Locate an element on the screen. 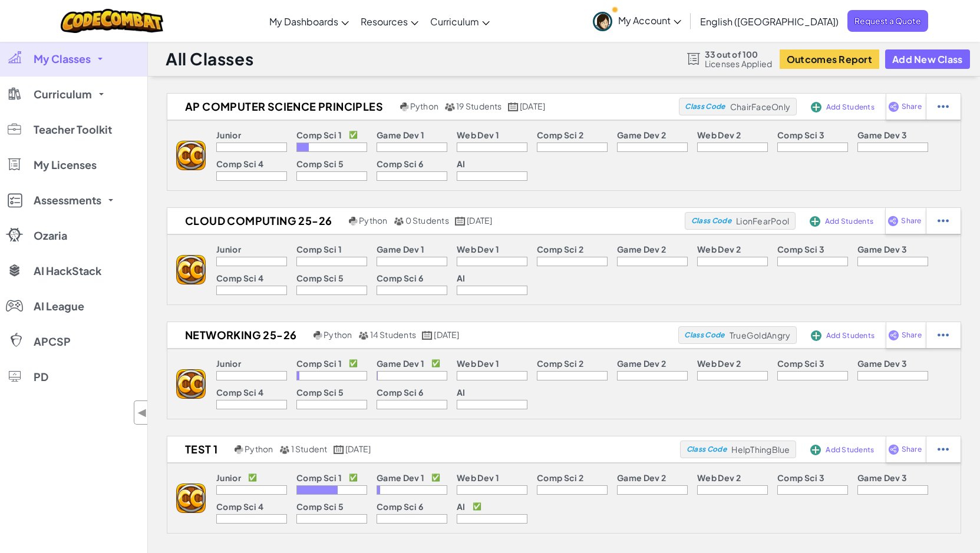  span: Curriculum is located at coordinates (63, 94).